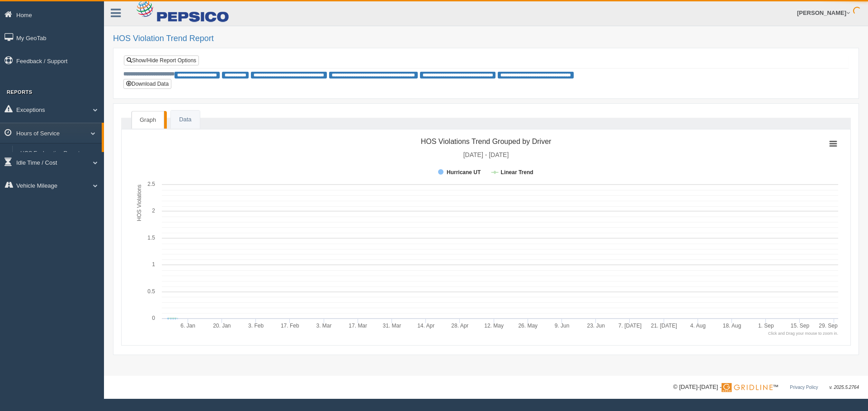  I want to click on span: v. 2025.5.2764, so click(844, 388).